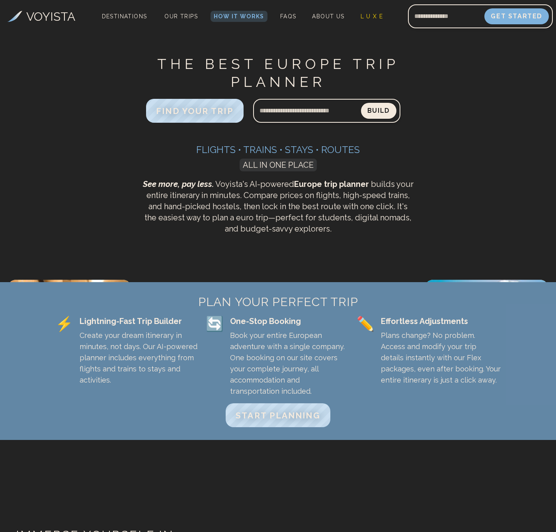  Describe the element at coordinates (195, 111) in the screenshot. I see `button: FIND YOUR TRIP` at that location.